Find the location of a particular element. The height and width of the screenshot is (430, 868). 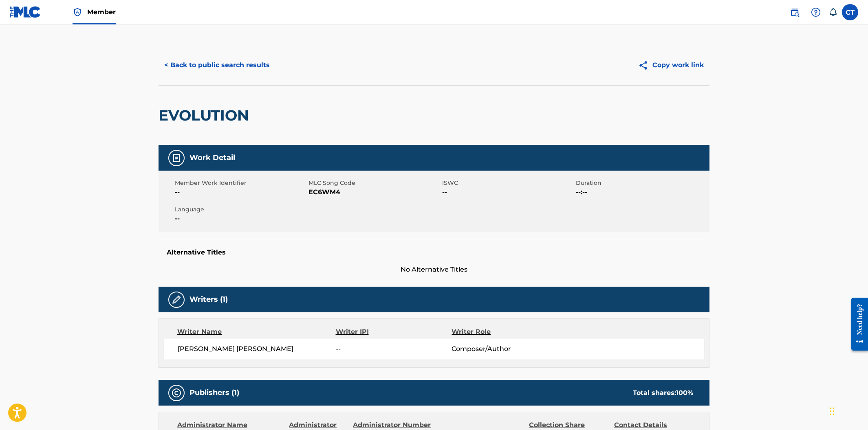

img: Top Rightsholder is located at coordinates (77, 12).